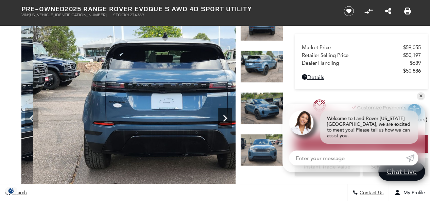  I want to click on div: Next, so click(225, 119).